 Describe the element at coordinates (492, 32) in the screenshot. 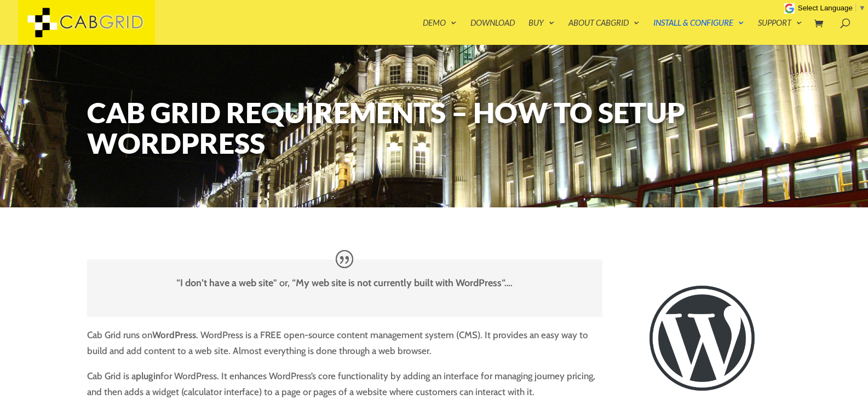

I see `a: Download` at that location.